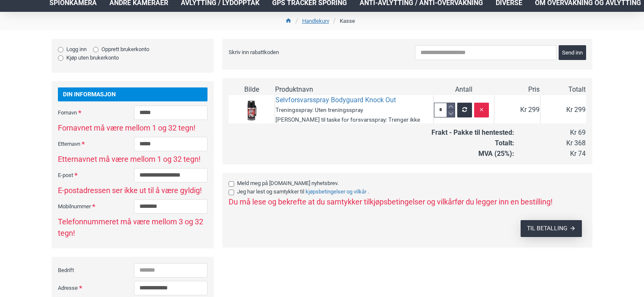 The image size is (644, 297). I want to click on small: Treningsspray: Uten treningsspray, so click(319, 110).